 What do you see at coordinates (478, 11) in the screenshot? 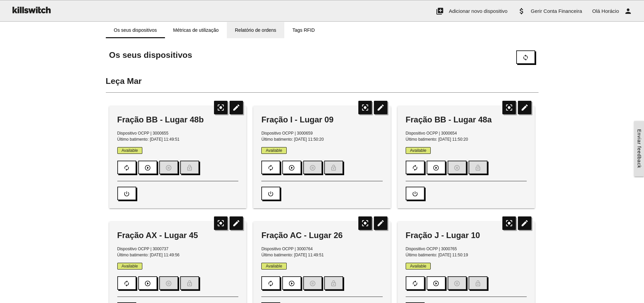
I see `span: Adicionar novo dispositivo` at bounding box center [478, 11].